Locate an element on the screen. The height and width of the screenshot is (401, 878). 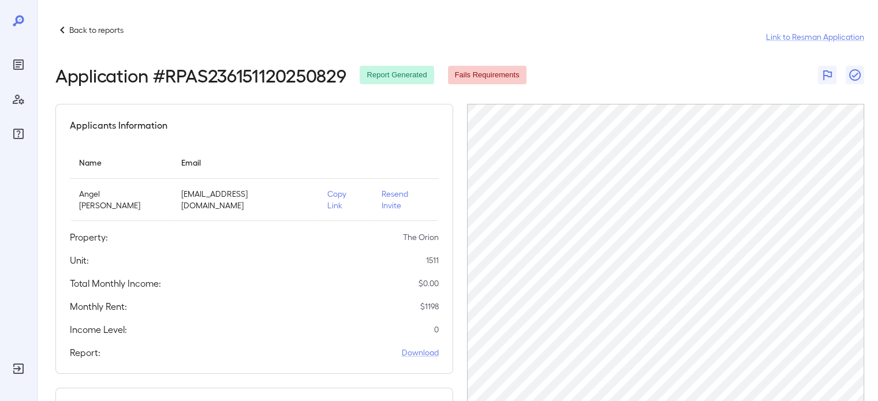
th: Email is located at coordinates (245, 162).